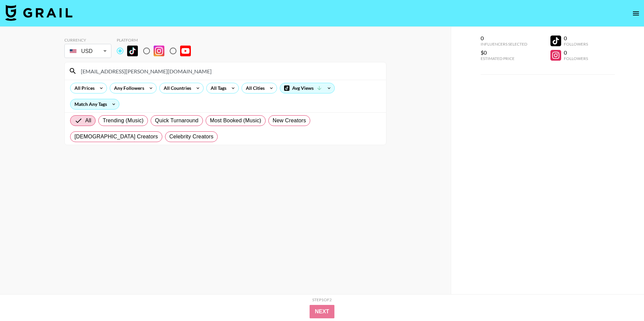  I want to click on div: Step 1 of 2, so click(322, 300).